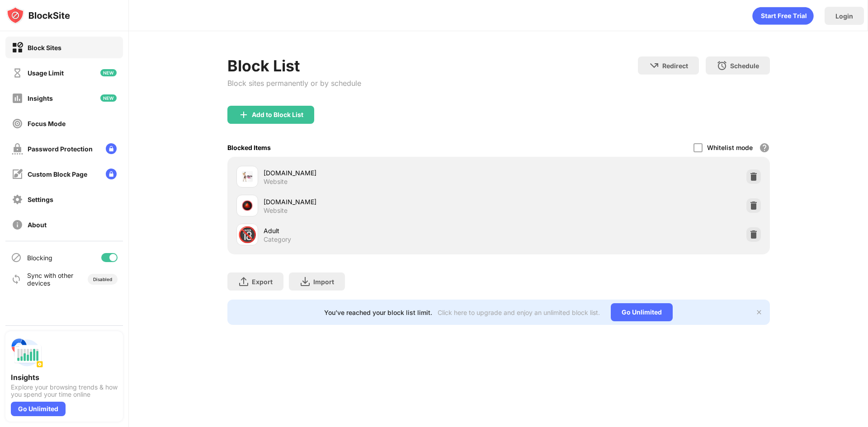 Image resolution: width=868 pixels, height=427 pixels. Describe the element at coordinates (17, 224) in the screenshot. I see `img: about-off.svg` at that location.